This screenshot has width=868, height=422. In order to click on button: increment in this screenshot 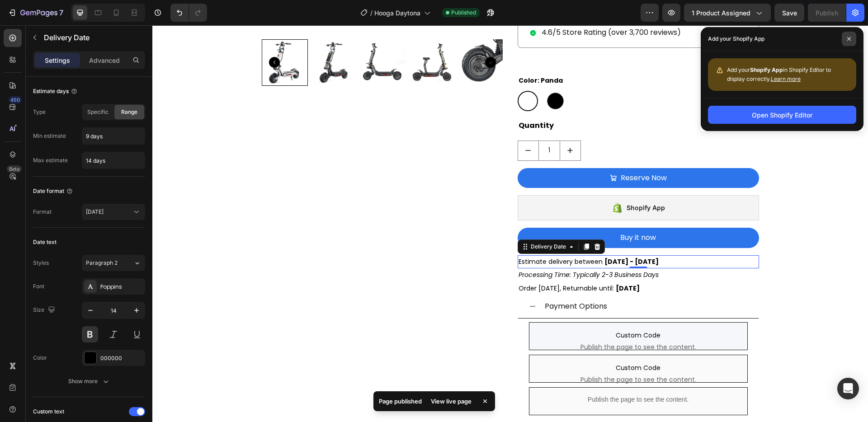, I will do `click(418, 125)`.